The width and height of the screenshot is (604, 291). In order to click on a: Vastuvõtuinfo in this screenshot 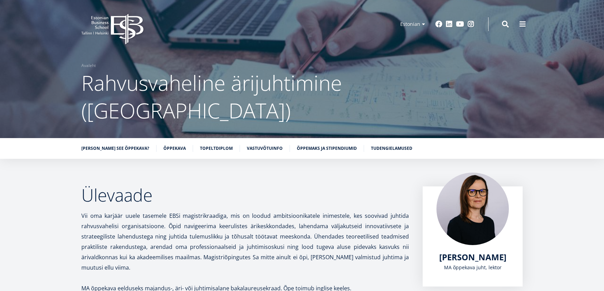, I will do `click(265, 148)`.